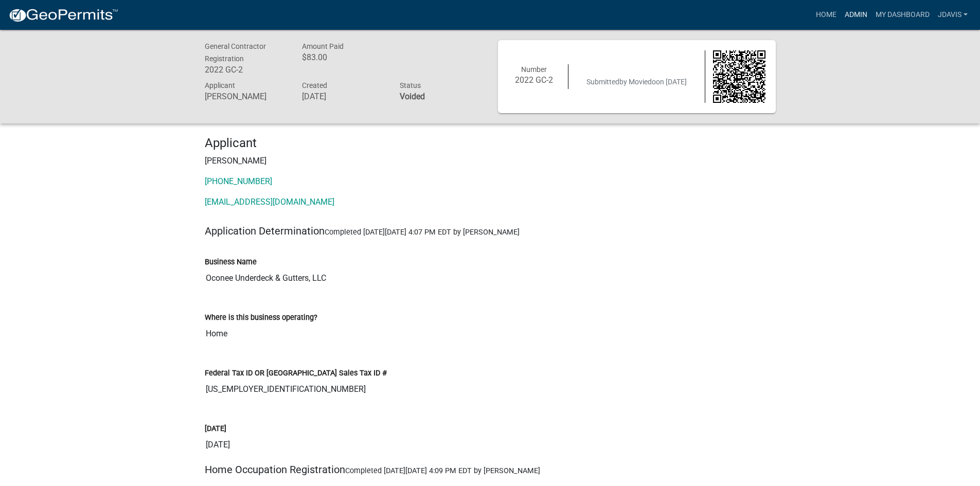 The height and width of the screenshot is (486, 980). I want to click on span: Created, so click(314, 85).